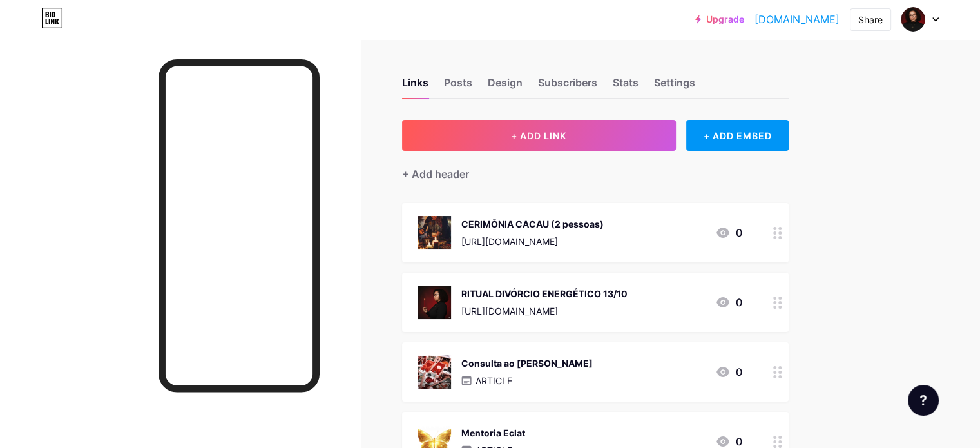 The width and height of the screenshot is (980, 448). Describe the element at coordinates (435, 233) in the screenshot. I see `img: CERIMÔNIA CACAU (2 pessoas)` at that location.